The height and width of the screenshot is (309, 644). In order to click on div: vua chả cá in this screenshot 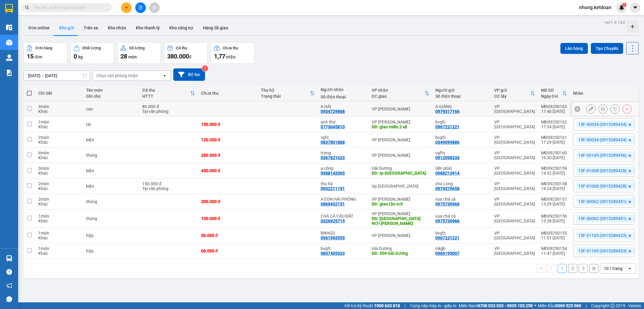, I will do `click(461, 215)`.